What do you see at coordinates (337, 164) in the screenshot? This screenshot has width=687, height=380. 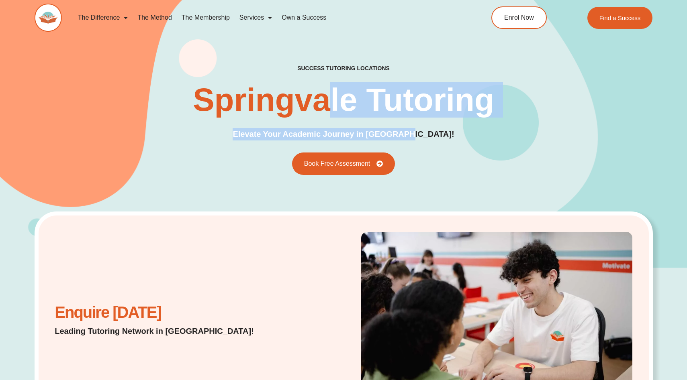 I see `span: Book Free Assessment` at bounding box center [337, 164].